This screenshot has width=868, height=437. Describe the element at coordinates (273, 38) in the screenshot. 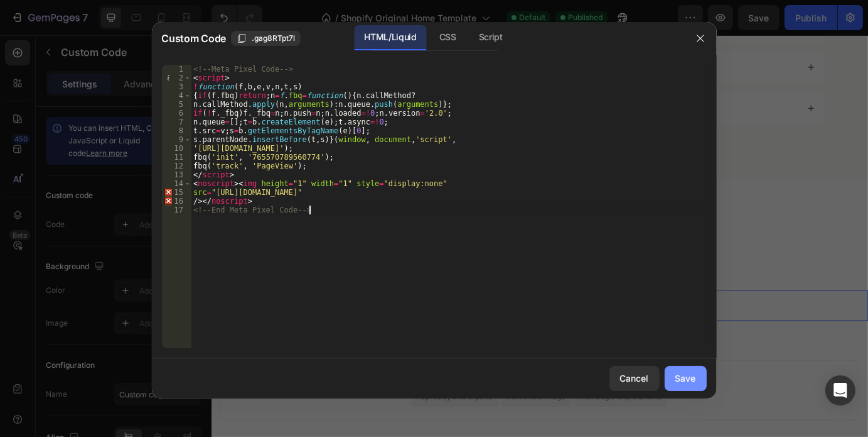

I see `span: .gag8RTpt7l` at that location.